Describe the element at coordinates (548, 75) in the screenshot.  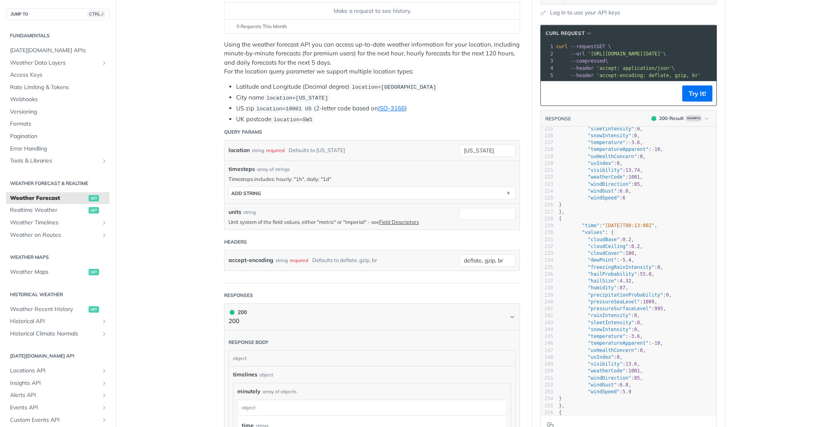
I see `div: 5` at that location.